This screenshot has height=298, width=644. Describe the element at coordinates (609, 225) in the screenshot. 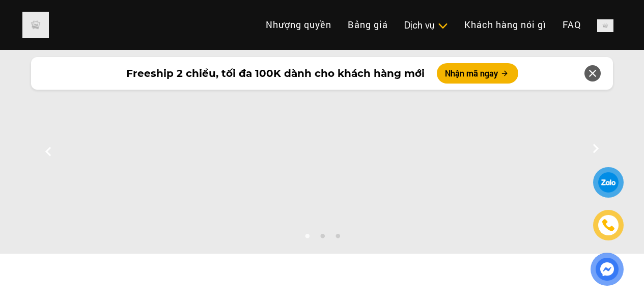

I see `img: phone-icon` at that location.